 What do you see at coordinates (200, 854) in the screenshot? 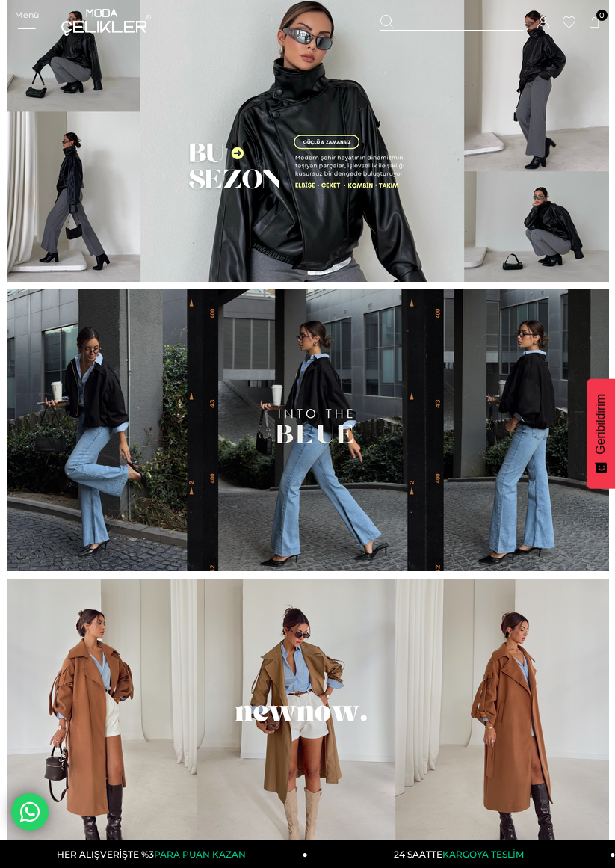
I see `span: PARA PUAN KAZAN` at bounding box center [200, 854].